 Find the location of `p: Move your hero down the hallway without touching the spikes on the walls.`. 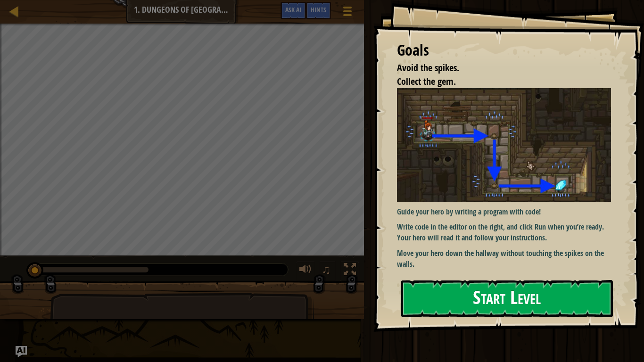

p: Move your hero down the hallway without touching the spikes on the walls. is located at coordinates (507, 259).